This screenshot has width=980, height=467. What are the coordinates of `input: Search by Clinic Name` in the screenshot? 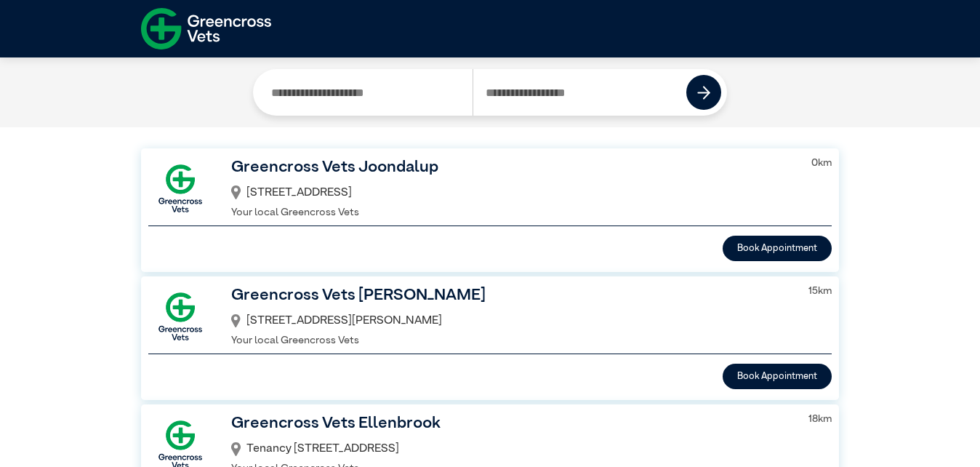 It's located at (366, 92).